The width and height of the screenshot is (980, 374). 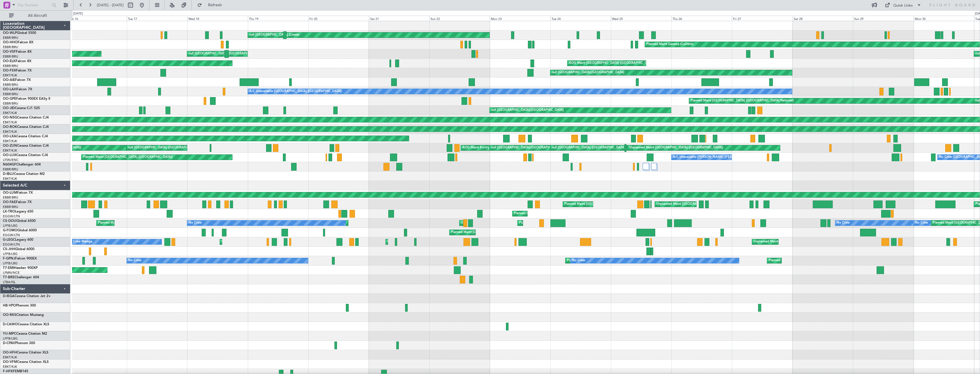 I want to click on span: G-FOMO, so click(x=10, y=230).